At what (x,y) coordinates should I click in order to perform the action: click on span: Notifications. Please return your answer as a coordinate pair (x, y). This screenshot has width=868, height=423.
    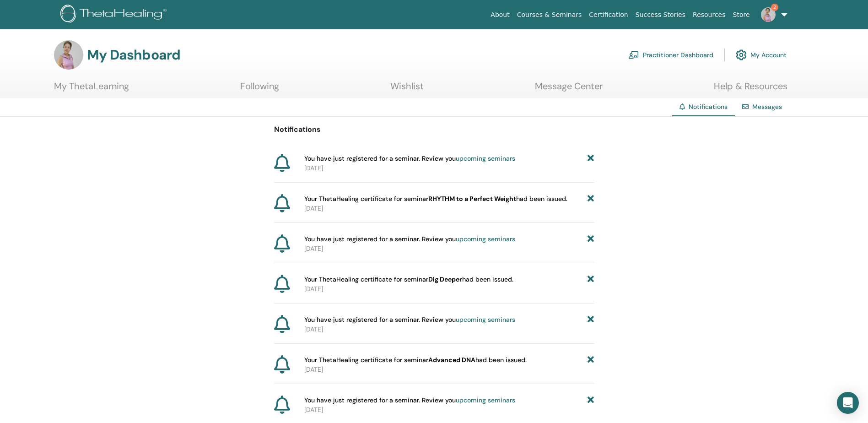
    Looking at the image, I should click on (708, 107).